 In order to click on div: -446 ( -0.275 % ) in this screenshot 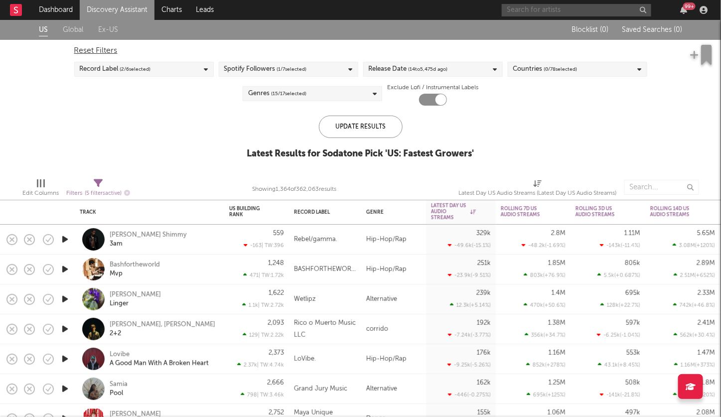, I will do `click(470, 395)`.